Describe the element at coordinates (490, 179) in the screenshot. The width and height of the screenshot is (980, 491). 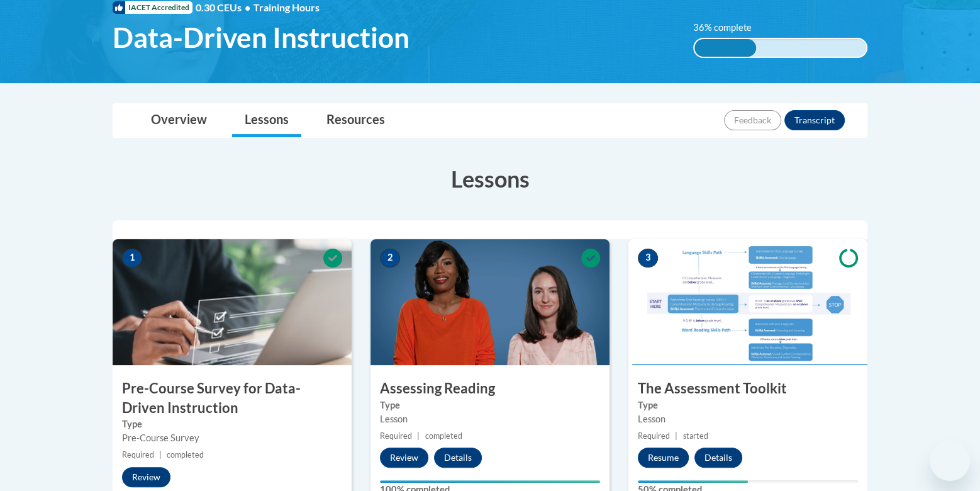
I see `h3: Lessons` at that location.